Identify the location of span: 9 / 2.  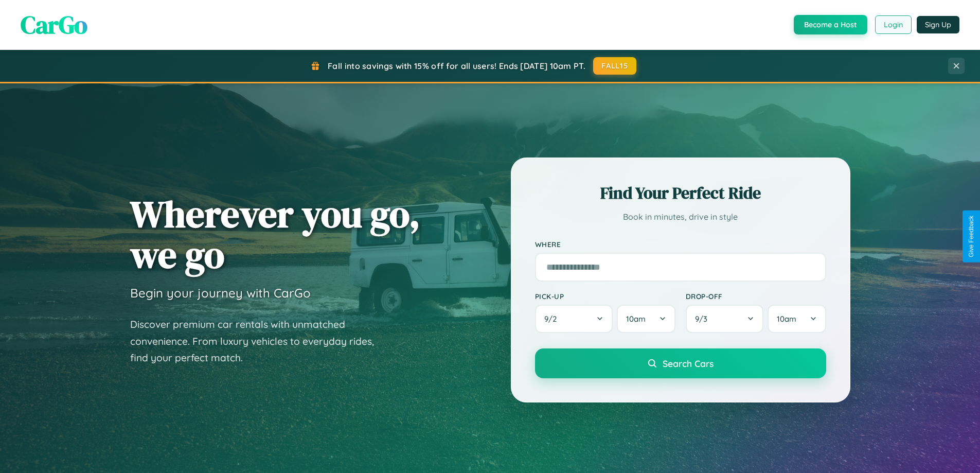
(553, 318).